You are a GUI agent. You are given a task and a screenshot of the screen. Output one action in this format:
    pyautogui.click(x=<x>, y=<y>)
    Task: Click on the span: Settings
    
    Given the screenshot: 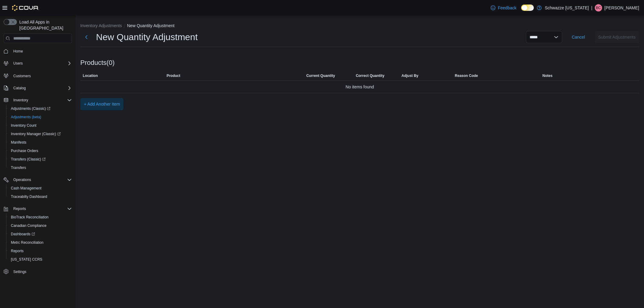 What is the action you would take?
    pyautogui.click(x=41, y=271)
    